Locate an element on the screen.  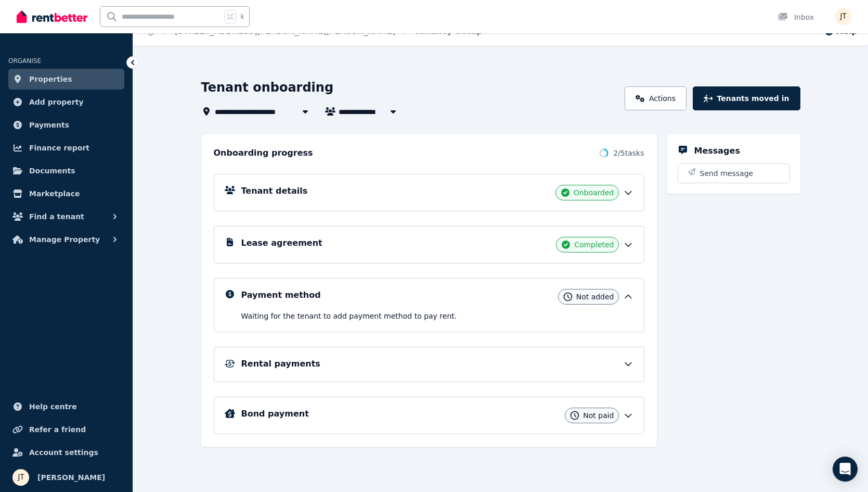
h2: Onboarding progress is located at coordinates (263, 153).